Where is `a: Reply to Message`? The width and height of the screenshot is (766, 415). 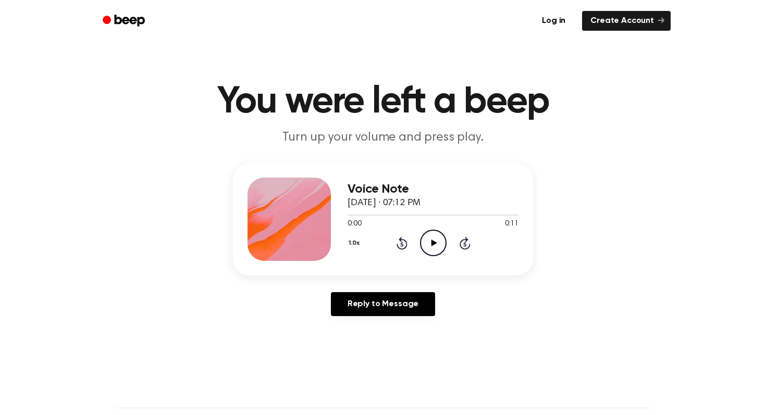
a: Reply to Message is located at coordinates (383, 304).